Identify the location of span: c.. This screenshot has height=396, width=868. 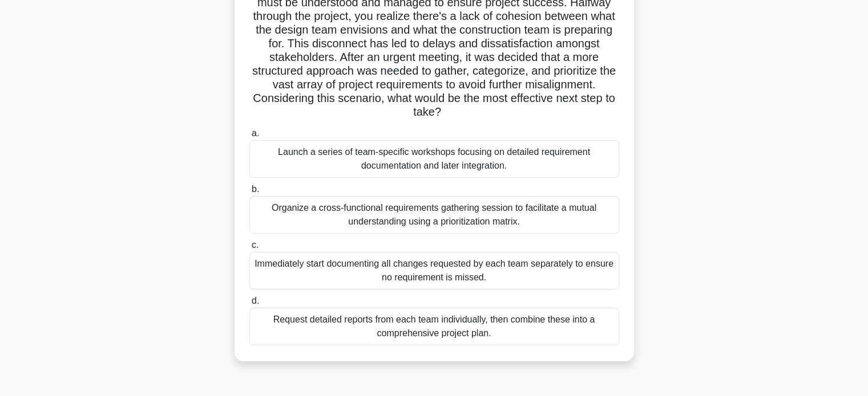
(256, 245).